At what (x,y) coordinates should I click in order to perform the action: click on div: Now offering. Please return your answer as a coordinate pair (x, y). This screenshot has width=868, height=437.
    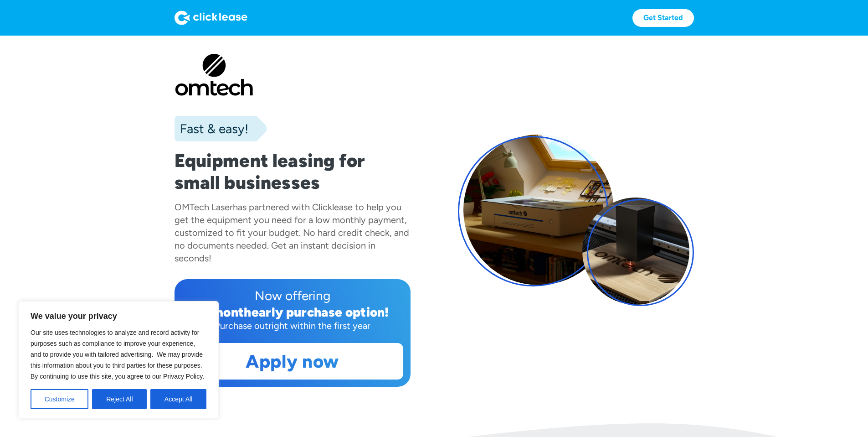
    Looking at the image, I should click on (293, 296).